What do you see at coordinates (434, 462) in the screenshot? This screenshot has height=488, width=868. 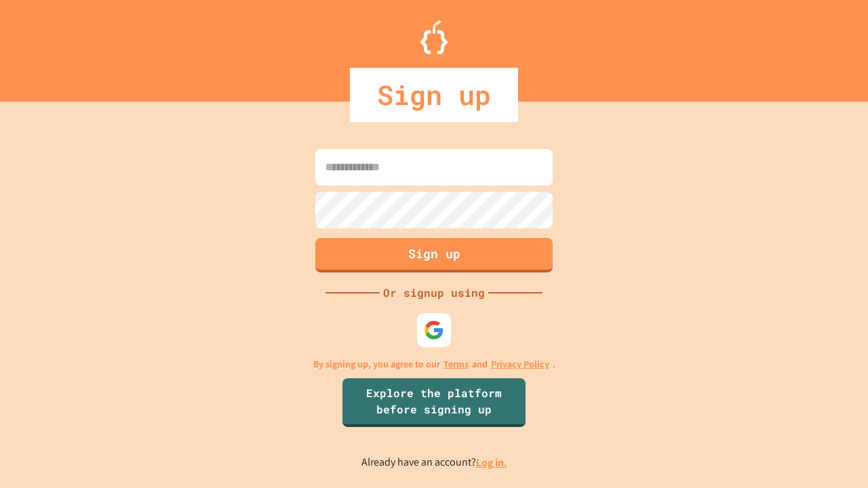 I see `p: Already have an account?` at bounding box center [434, 462].